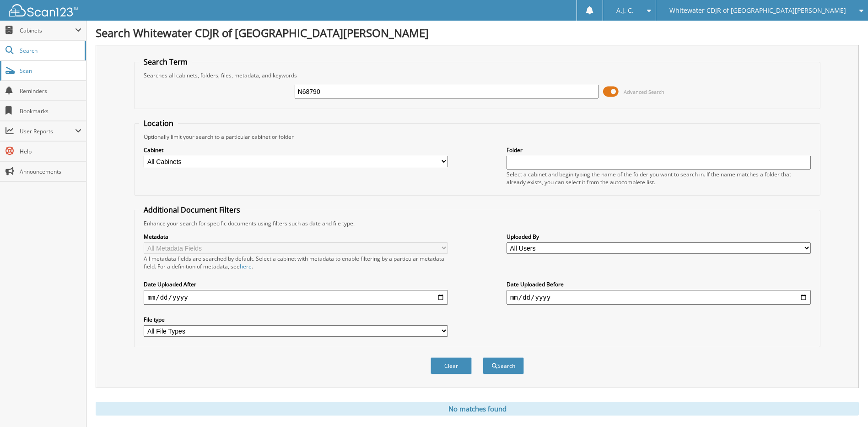  I want to click on span: A.J. C., so click(625, 10).